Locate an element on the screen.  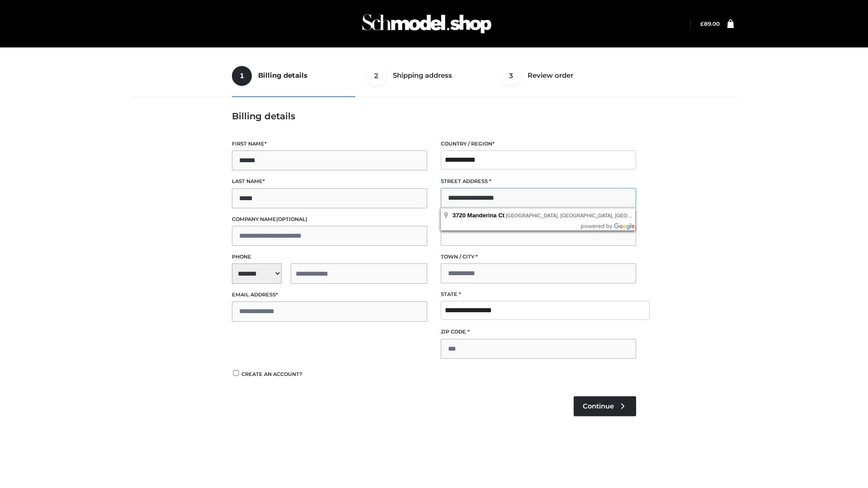
label: Company name is located at coordinates (329, 219).